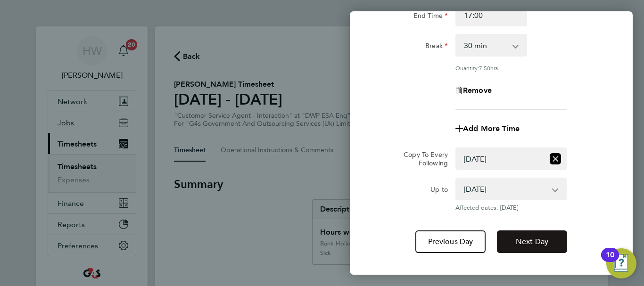 The height and width of the screenshot is (286, 644). I want to click on label: Copy To Every Following, so click(422, 159).